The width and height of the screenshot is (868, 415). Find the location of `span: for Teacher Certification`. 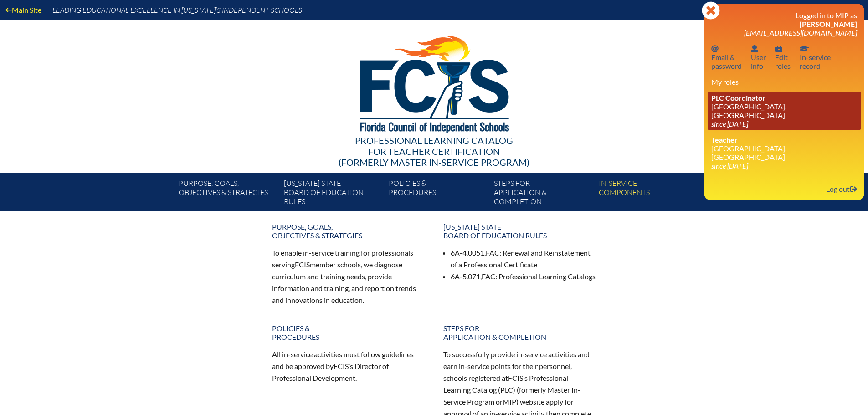

span: for Teacher Certification is located at coordinates (434, 151).